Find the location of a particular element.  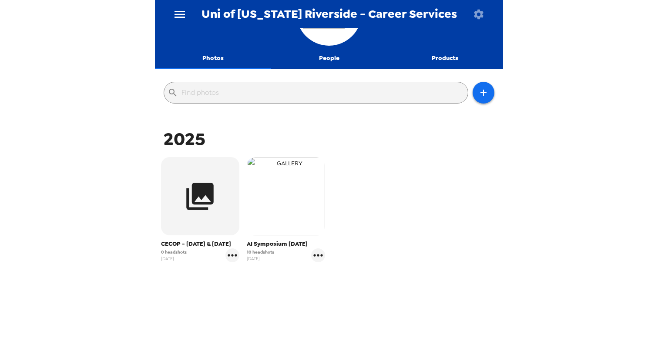

span: 0 headshots is located at coordinates (174, 252).